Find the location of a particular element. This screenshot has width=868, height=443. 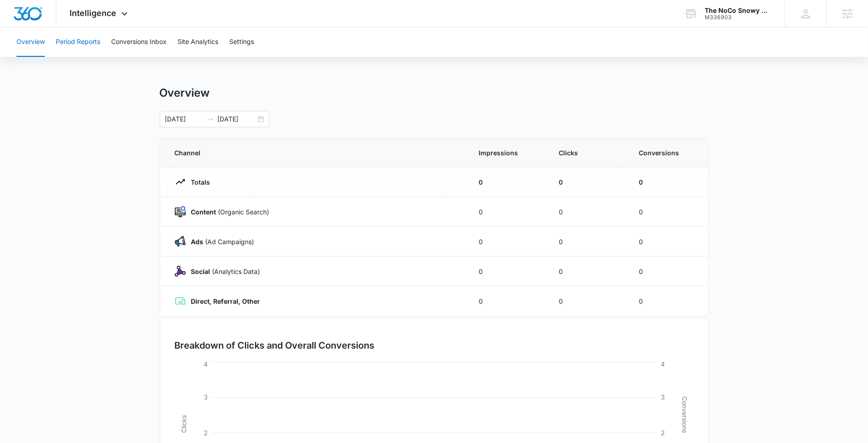

input: End date is located at coordinates (236, 119).